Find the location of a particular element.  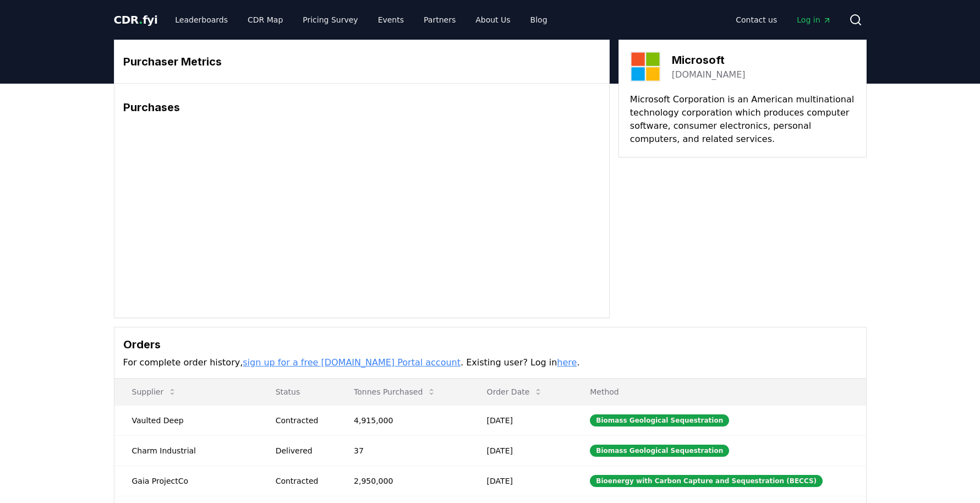

a: About Us is located at coordinates (492, 20).